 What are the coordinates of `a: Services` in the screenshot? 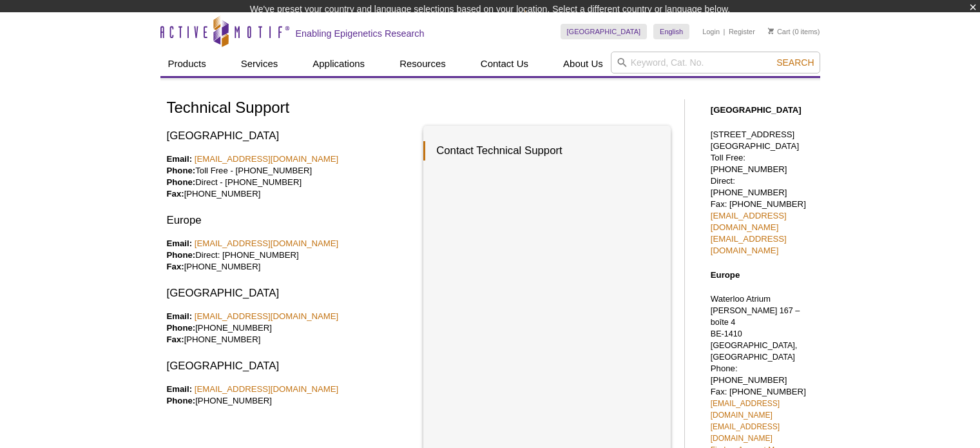 It's located at (259, 64).